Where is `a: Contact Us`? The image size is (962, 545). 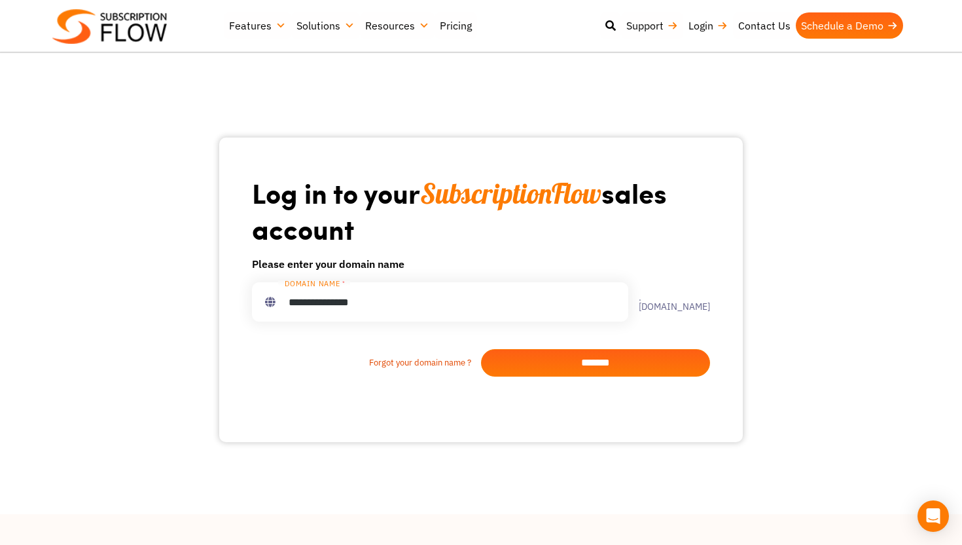
a: Contact Us is located at coordinates (764, 26).